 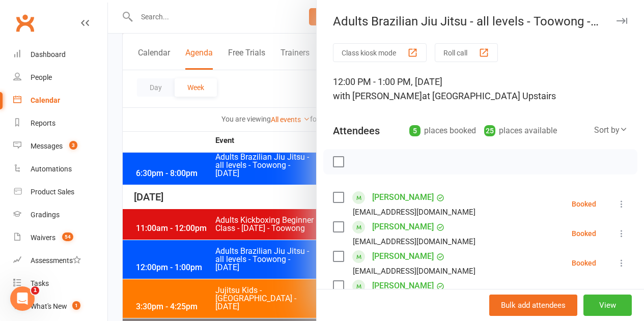 I want to click on a: Automations, so click(x=60, y=169).